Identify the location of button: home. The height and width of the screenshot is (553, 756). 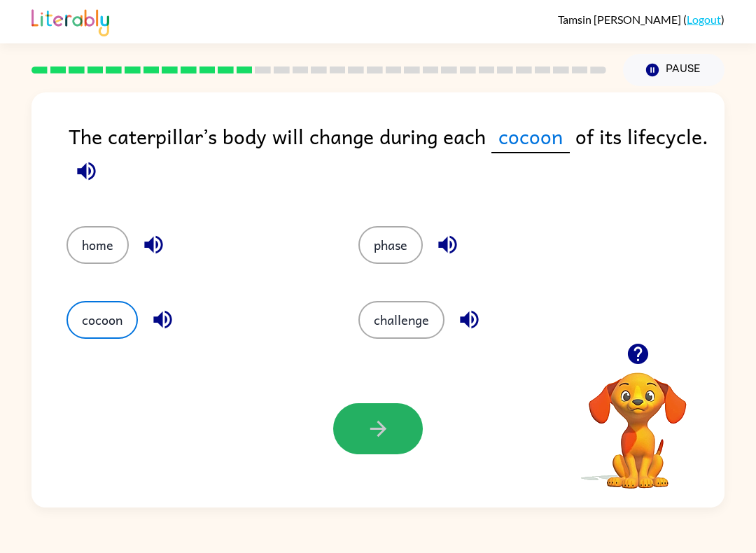
(97, 244).